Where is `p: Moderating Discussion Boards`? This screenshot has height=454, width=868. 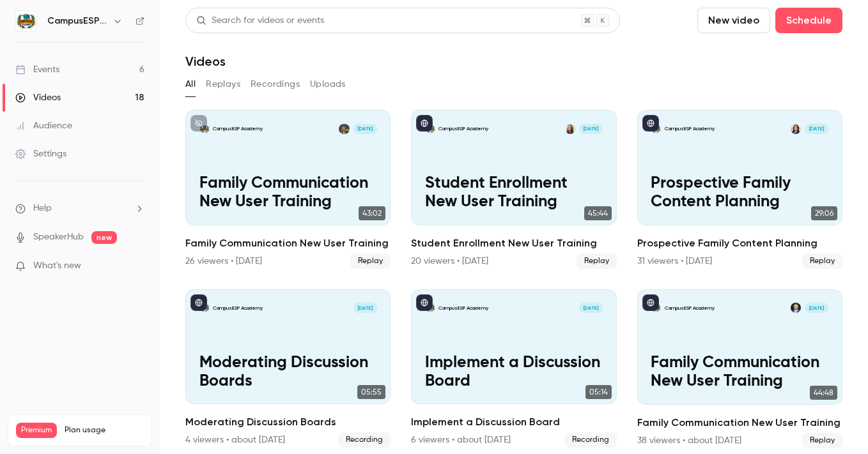 p: Moderating Discussion Boards is located at coordinates (288, 372).